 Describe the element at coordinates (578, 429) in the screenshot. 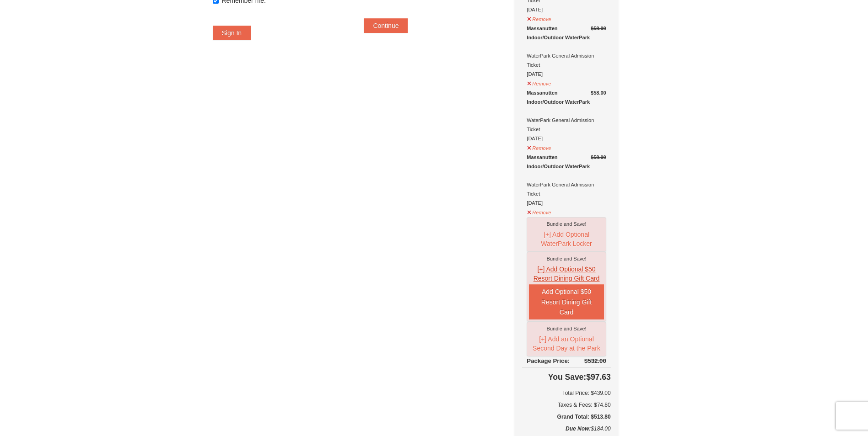

I see `strong: Due Now:` at that location.